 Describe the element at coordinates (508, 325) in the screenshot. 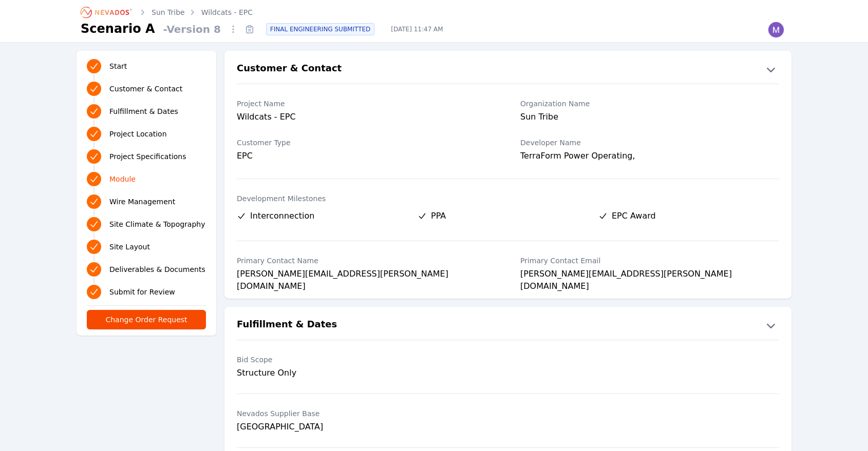

I see `button: Fulfillment & Dates` at that location.